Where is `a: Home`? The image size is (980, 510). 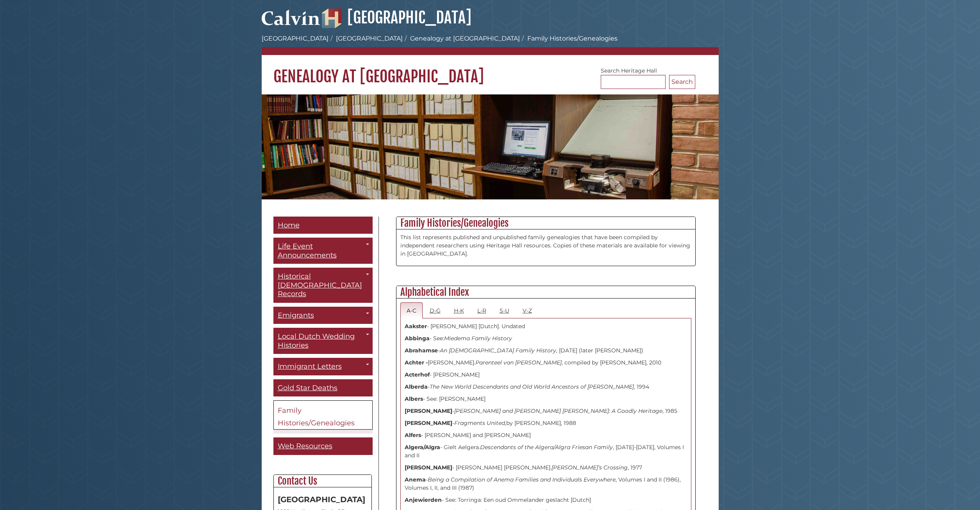 a: Home is located at coordinates (323, 226).